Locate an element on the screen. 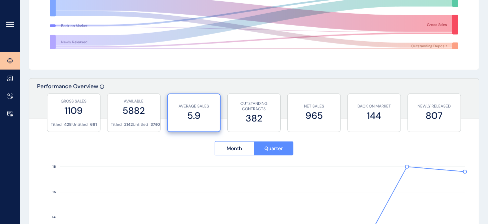 This screenshot has height=224, width=488. p: NET SALES is located at coordinates (314, 106).